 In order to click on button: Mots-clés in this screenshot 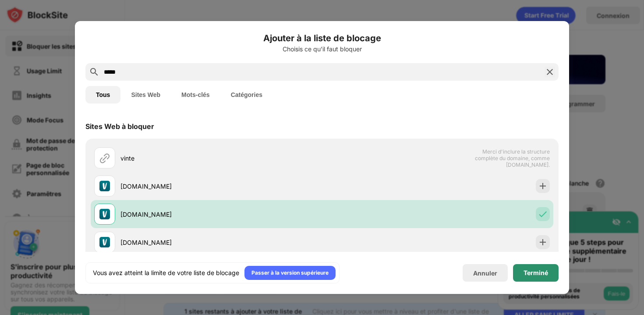, I will do `click(195, 95)`.